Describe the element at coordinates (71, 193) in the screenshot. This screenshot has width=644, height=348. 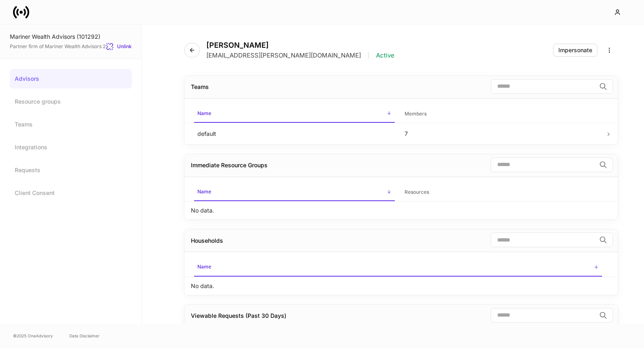
I see `a: Client Consent` at that location.